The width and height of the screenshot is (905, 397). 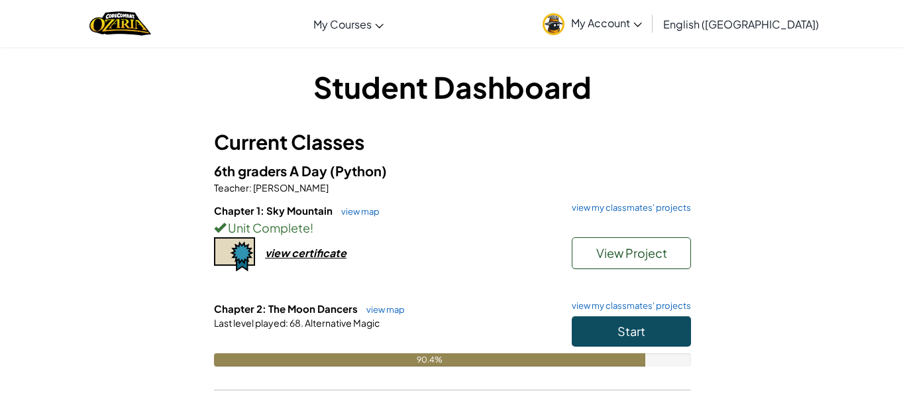 What do you see at coordinates (631, 331) in the screenshot?
I see `span: Start` at bounding box center [631, 331].